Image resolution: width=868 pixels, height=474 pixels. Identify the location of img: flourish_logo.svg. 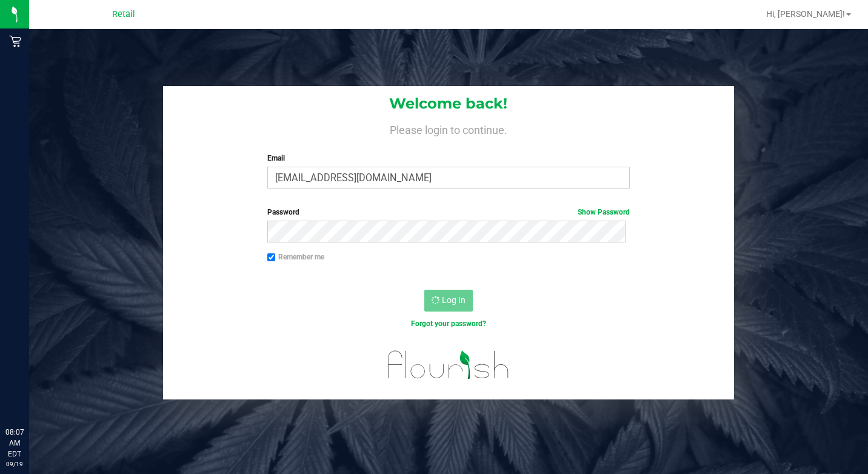
(449, 365).